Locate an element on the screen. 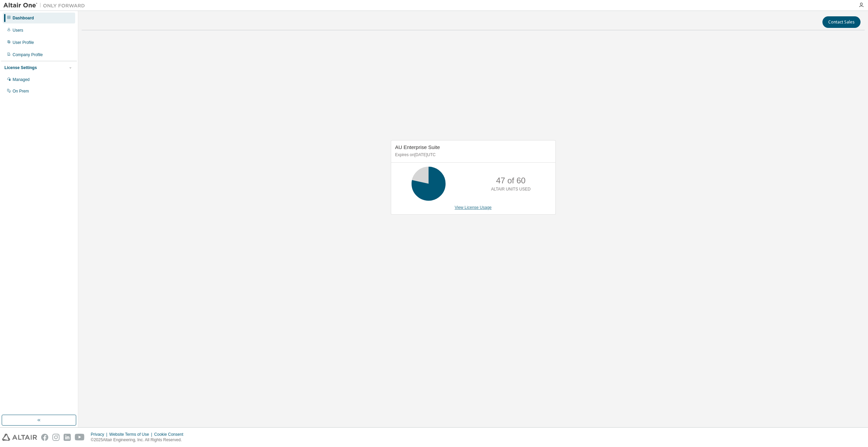 This screenshot has width=868, height=447. div: Cookie Consent is located at coordinates (170, 434).